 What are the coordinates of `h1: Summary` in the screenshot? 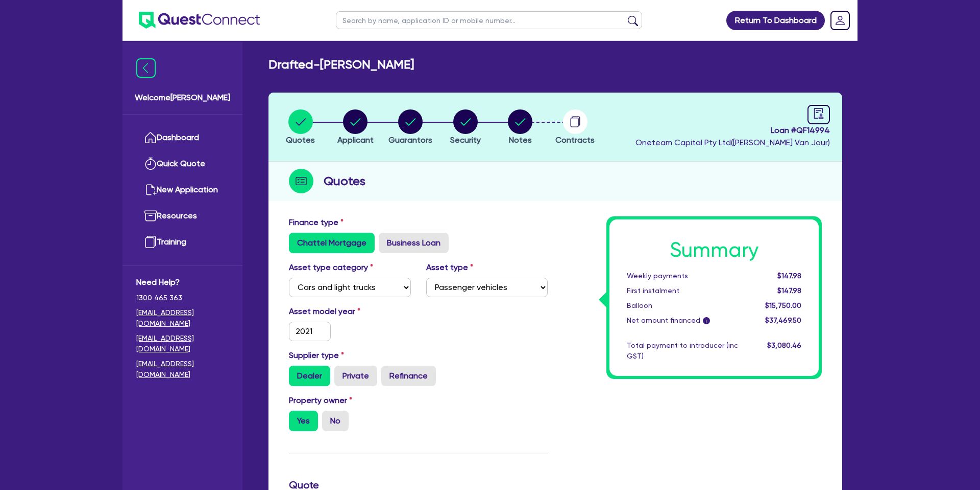 It's located at (715, 250).